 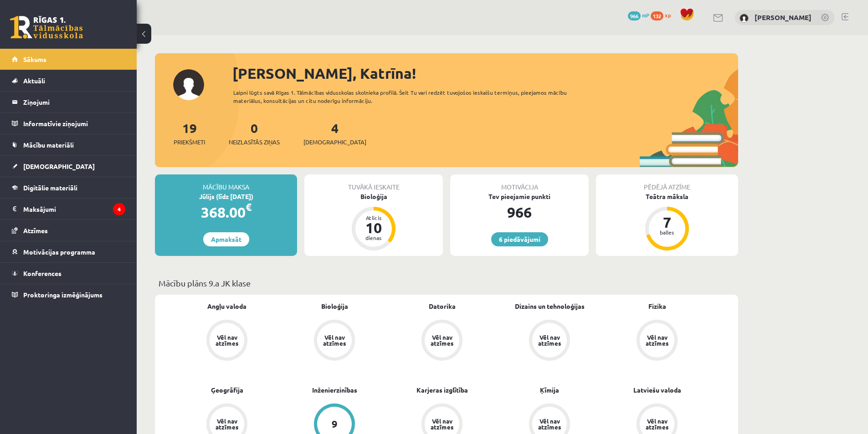 What do you see at coordinates (69, 81) in the screenshot?
I see `a: Aktuāli` at bounding box center [69, 81].